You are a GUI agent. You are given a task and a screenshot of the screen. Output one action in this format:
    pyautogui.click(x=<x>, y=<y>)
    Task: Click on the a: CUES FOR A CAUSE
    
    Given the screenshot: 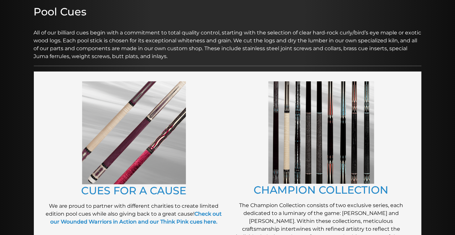 What is the action you would take?
    pyautogui.click(x=134, y=190)
    